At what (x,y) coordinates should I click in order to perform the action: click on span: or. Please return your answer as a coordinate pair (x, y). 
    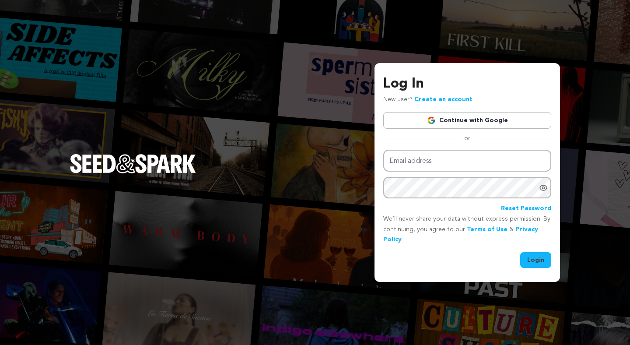
    Looking at the image, I should click on (468, 138).